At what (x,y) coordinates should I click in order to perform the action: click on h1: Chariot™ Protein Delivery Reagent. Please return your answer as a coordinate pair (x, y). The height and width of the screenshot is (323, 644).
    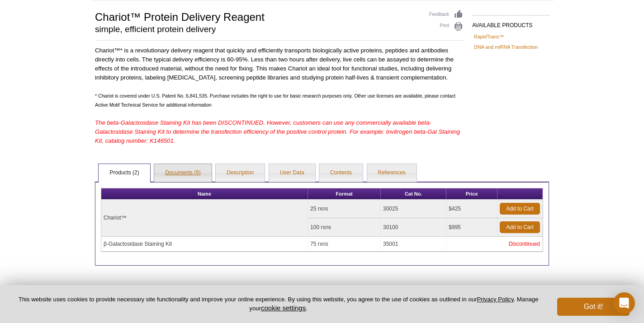
    Looking at the image, I should click on (258, 16).